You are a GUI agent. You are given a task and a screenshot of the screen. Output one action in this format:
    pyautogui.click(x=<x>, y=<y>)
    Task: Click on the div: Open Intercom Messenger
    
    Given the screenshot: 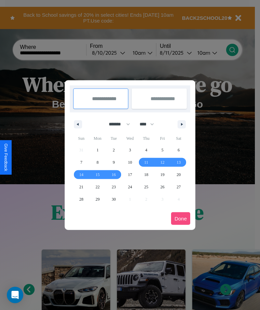 What is the action you would take?
    pyautogui.click(x=15, y=295)
    